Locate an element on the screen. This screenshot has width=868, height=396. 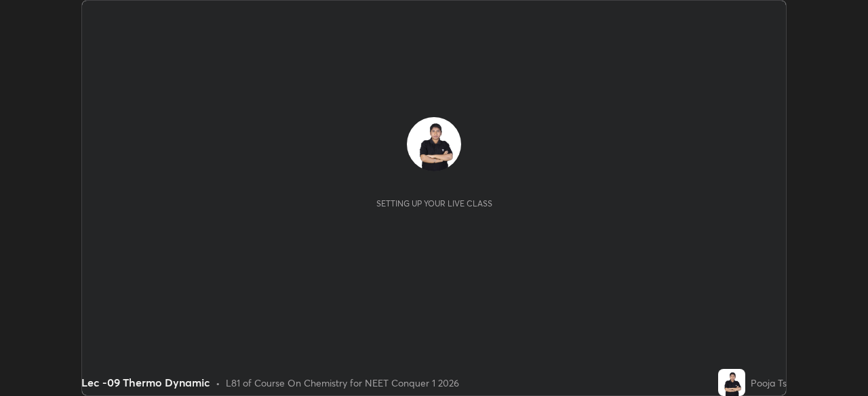
div: Setting up your live class is located at coordinates (434, 203).